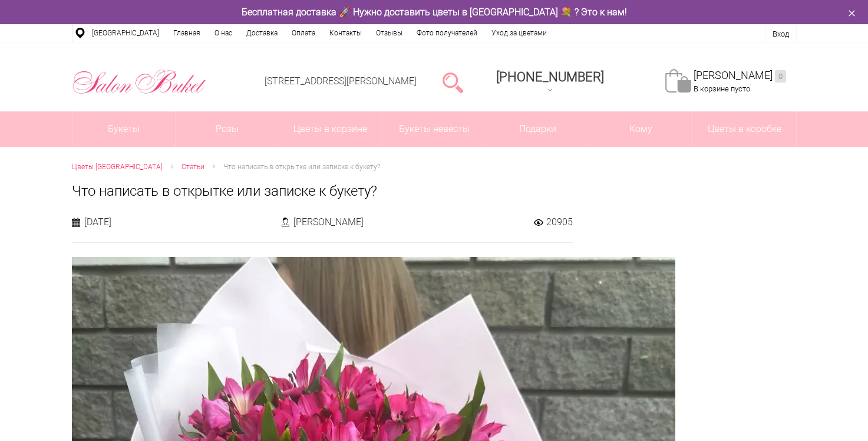 Image resolution: width=868 pixels, height=441 pixels. What do you see at coordinates (782, 34) in the screenshot?
I see `a: Вход` at bounding box center [782, 34].